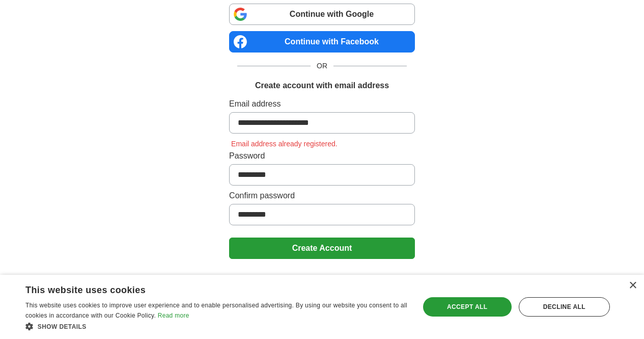  I want to click on button: Create Account, so click(322, 248).